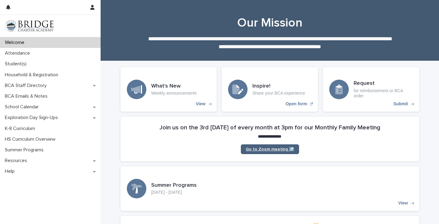 This screenshot has height=224, width=439. I want to click on p: Open form, so click(297, 104).